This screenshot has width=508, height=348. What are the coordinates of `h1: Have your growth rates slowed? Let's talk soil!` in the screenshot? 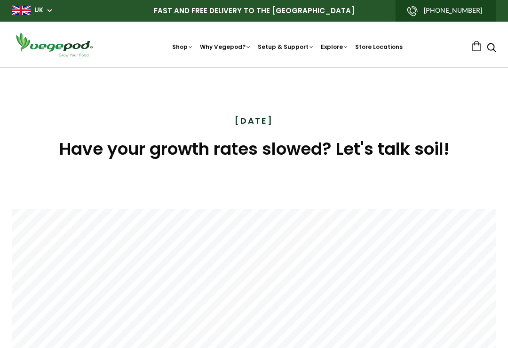 It's located at (254, 149).